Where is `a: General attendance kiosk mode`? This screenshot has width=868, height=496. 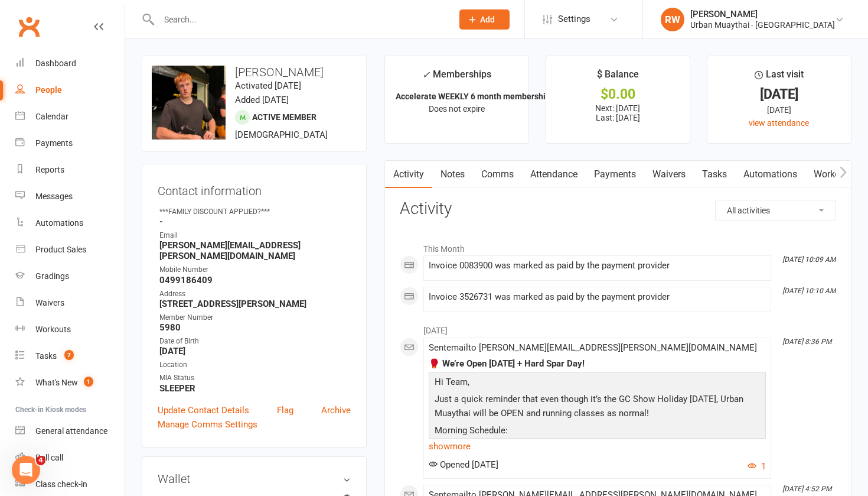
a: General attendance kiosk mode is located at coordinates (70, 431).